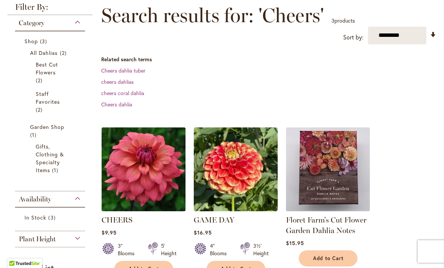  I want to click on img: GAME DAY, so click(235, 169).